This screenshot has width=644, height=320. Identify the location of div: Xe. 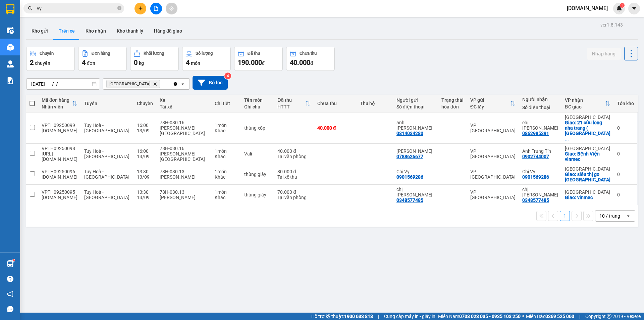
(184, 100).